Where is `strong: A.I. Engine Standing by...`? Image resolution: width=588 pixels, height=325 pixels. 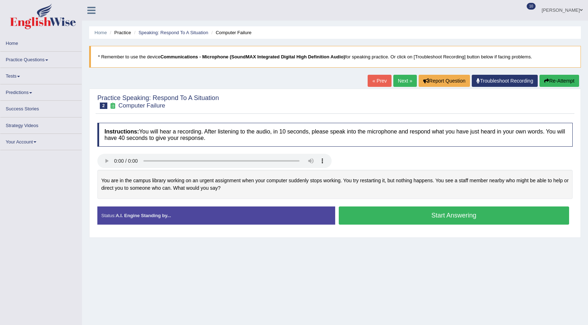
strong: A.I. Engine Standing by... is located at coordinates (143, 216).